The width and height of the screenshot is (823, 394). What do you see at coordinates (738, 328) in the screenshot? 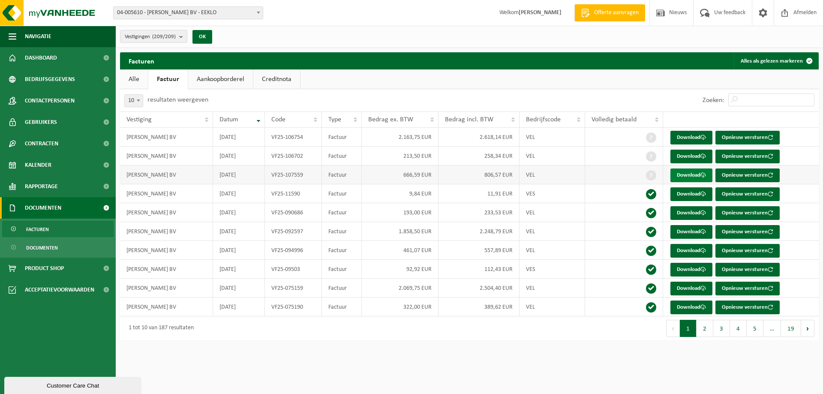
I see `button: 4` at bounding box center [738, 328].